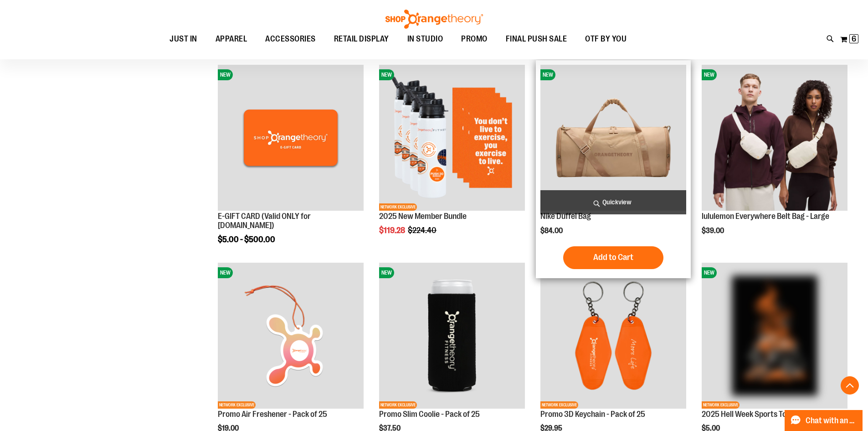 The height and width of the screenshot is (431, 868). I want to click on a: 2025 New Member BundleNEWNETWORK EXCLUSIVE, so click(452, 138).